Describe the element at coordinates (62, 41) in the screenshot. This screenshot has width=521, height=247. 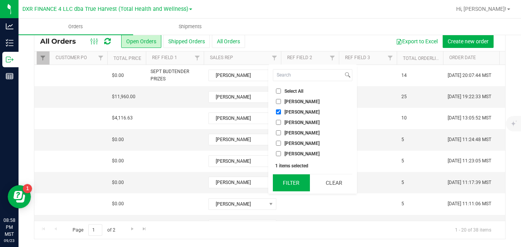
I see `span: All Orders` at that location.